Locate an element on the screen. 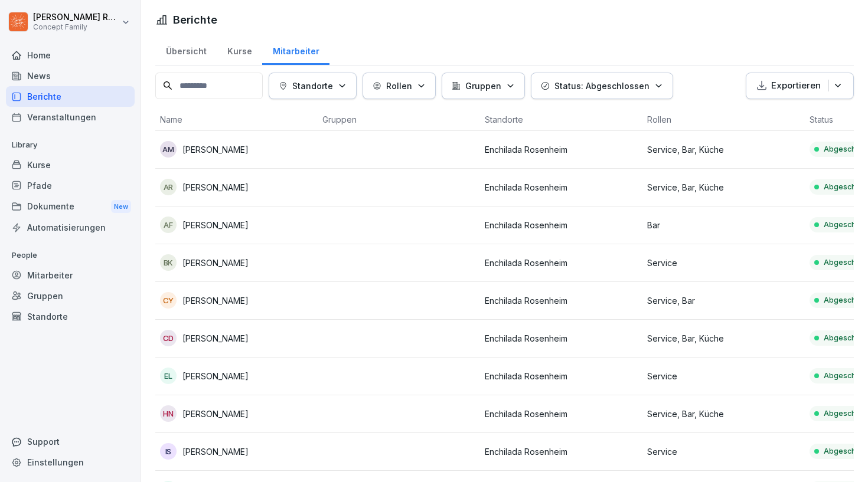 The image size is (868, 482). a: Berichte is located at coordinates (70, 96).